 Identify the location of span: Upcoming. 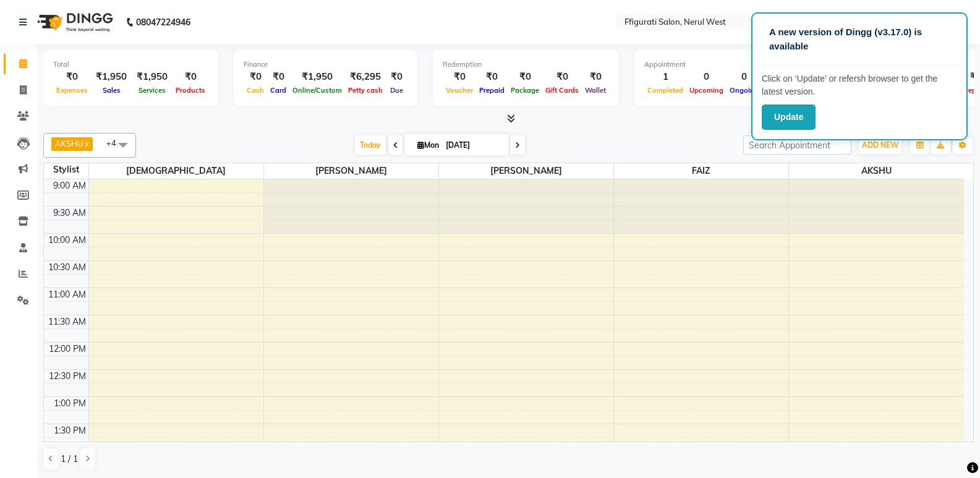
(706, 91).